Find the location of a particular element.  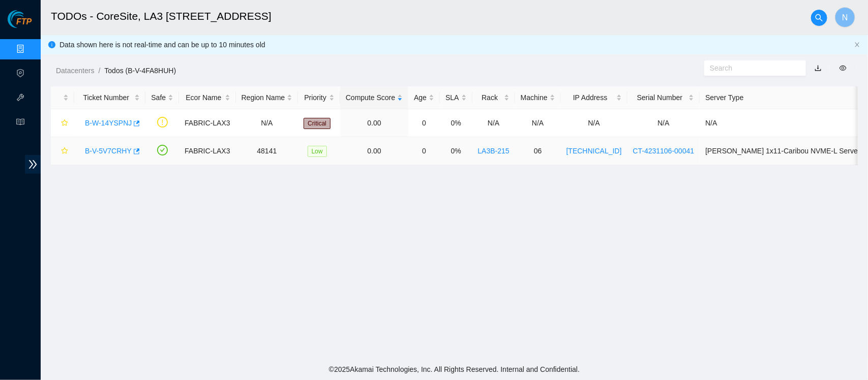

button: N is located at coordinates (845, 17).